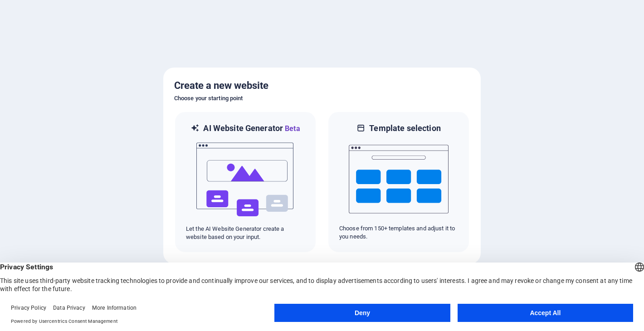 The image size is (644, 331). I want to click on h6: Choose your starting point, so click(322, 98).